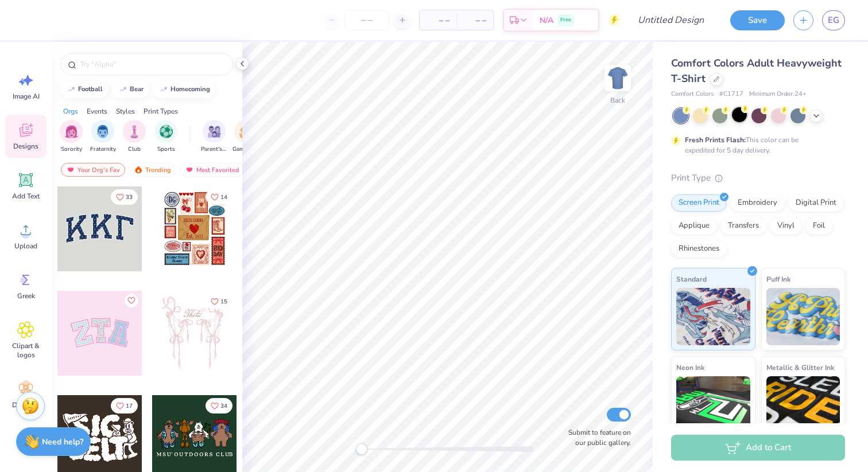 The image size is (868, 472). What do you see at coordinates (715, 140) in the screenshot?
I see `strong: Fresh Prints Flash:` at bounding box center [715, 140].